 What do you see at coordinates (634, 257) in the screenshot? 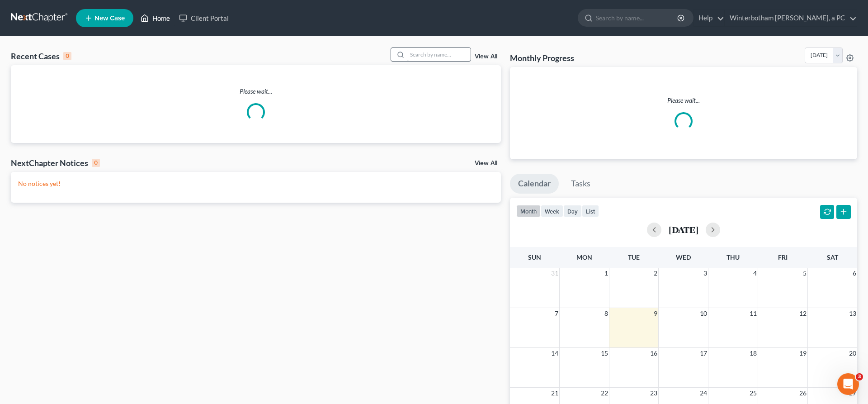
I see `span: Tue` at bounding box center [634, 257].